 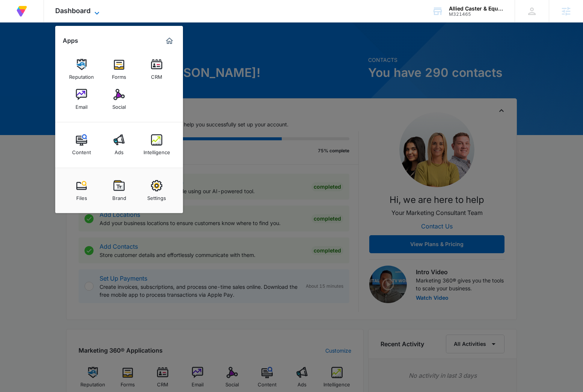 I want to click on a: Marketing 360® Dashboard, so click(x=170, y=41).